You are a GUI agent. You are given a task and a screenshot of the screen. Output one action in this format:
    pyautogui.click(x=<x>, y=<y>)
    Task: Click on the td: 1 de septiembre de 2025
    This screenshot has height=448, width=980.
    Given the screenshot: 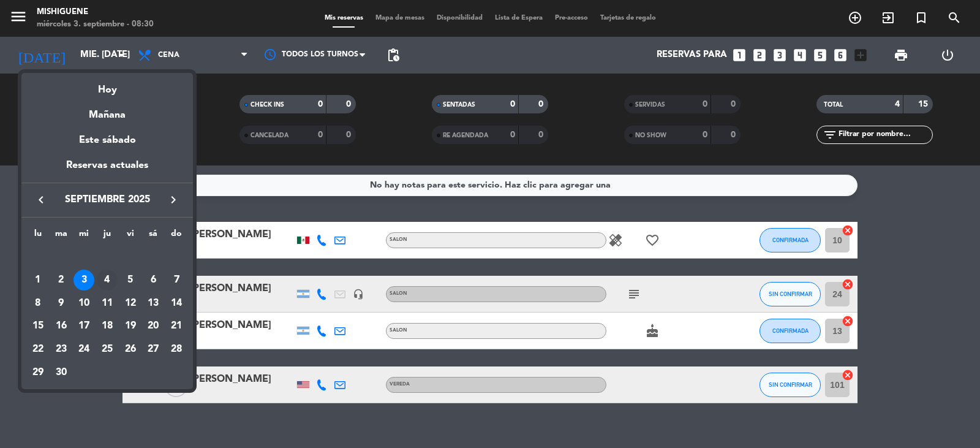 What is the action you would take?
    pyautogui.click(x=38, y=280)
    